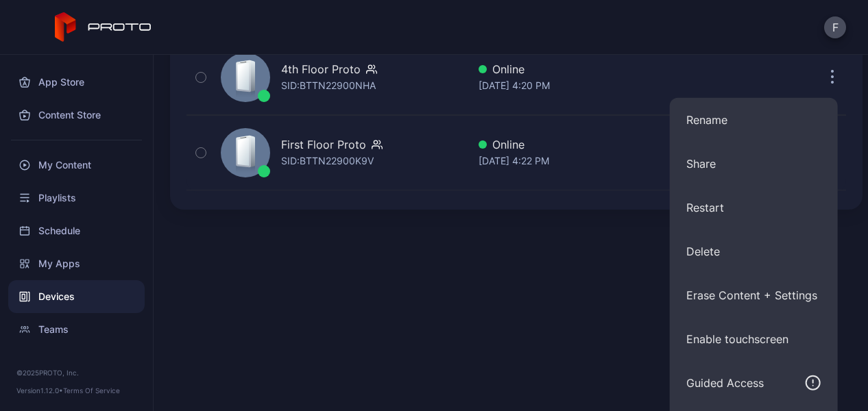  What do you see at coordinates (76, 198) in the screenshot?
I see `div: Playlists` at bounding box center [76, 198].